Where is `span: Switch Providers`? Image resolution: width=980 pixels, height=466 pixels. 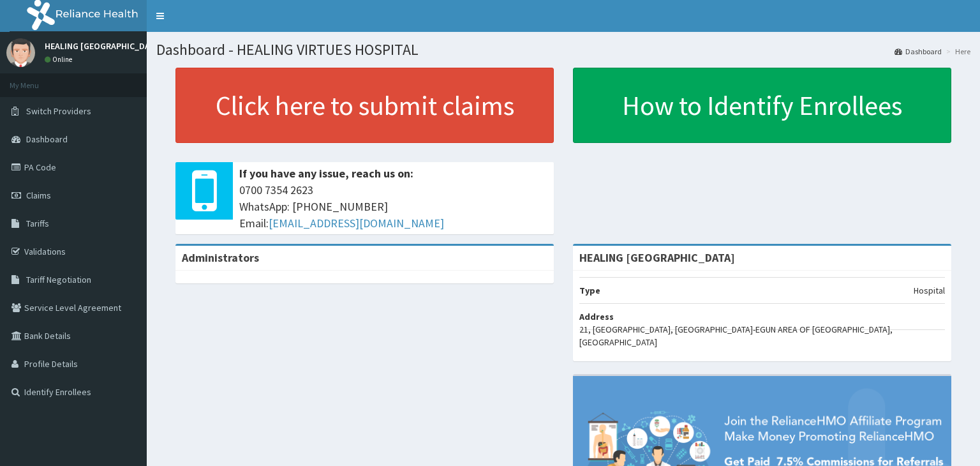
span: Switch Providers is located at coordinates (59, 111).